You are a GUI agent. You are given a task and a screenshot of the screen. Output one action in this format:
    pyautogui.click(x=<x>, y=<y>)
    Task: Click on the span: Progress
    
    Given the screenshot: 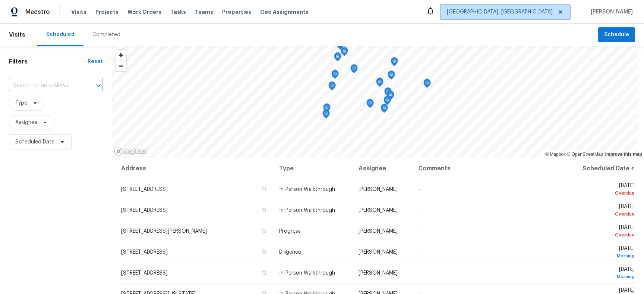 What is the action you would take?
    pyautogui.click(x=290, y=231)
    